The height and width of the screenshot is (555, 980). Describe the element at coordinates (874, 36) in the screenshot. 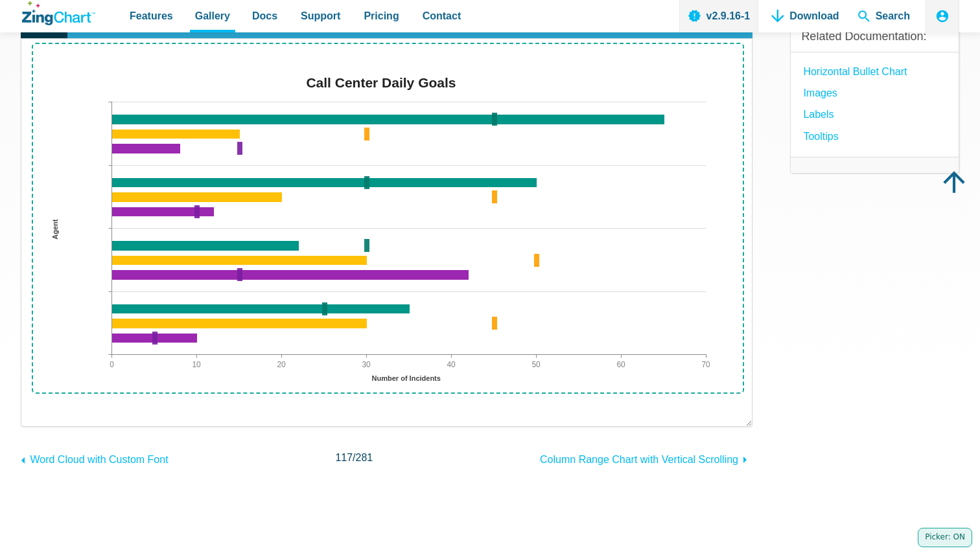

I see `h3: Related Documentation:` at that location.